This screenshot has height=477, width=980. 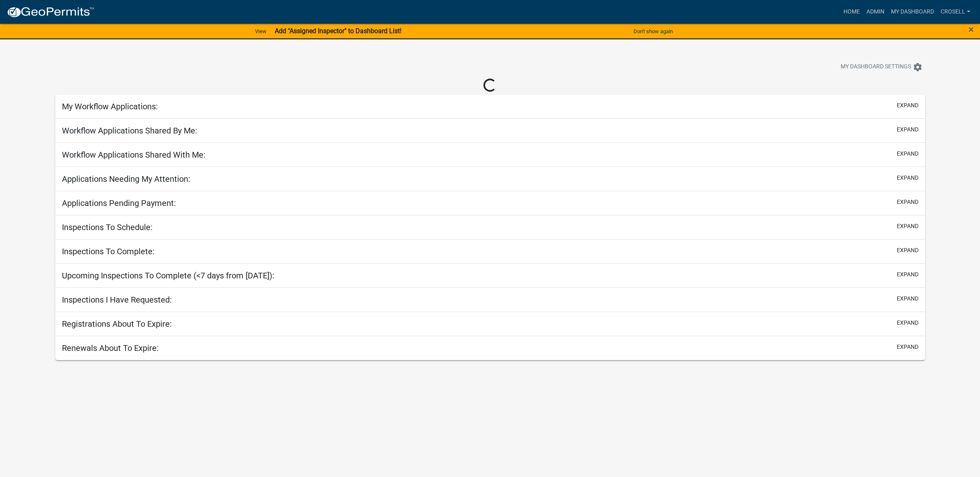 What do you see at coordinates (117, 300) in the screenshot?
I see `h5: Inspections I Have Requested:` at bounding box center [117, 300].